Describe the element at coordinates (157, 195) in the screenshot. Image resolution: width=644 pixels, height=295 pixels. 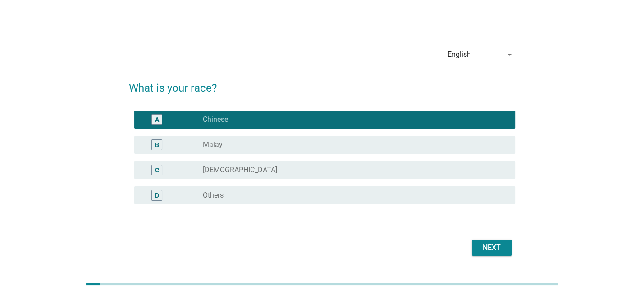
I see `div: D` at that location.